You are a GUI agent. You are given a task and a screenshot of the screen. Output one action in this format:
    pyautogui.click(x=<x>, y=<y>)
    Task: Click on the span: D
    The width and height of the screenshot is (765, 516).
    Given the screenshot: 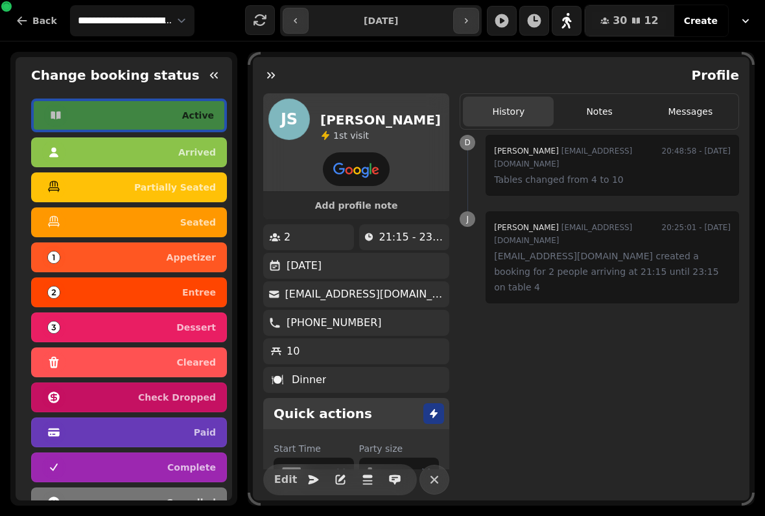 What is the action you would take?
    pyautogui.click(x=468, y=143)
    